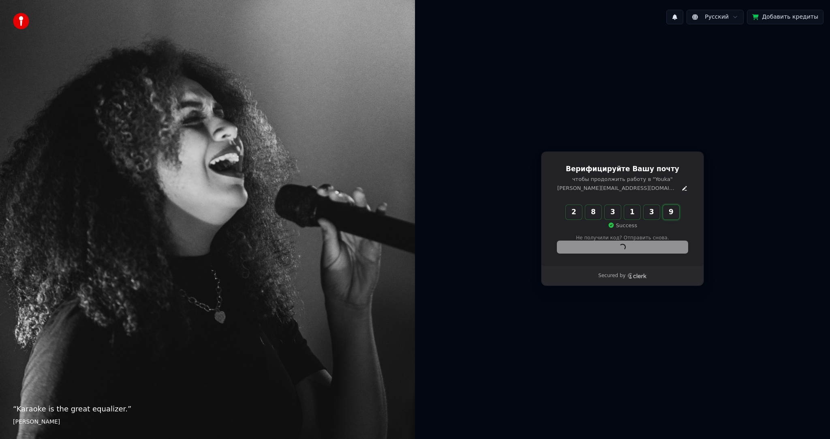 The height and width of the screenshot is (439, 830). What do you see at coordinates (785, 17) in the screenshot?
I see `button: Добавить кредиты` at bounding box center [785, 17].